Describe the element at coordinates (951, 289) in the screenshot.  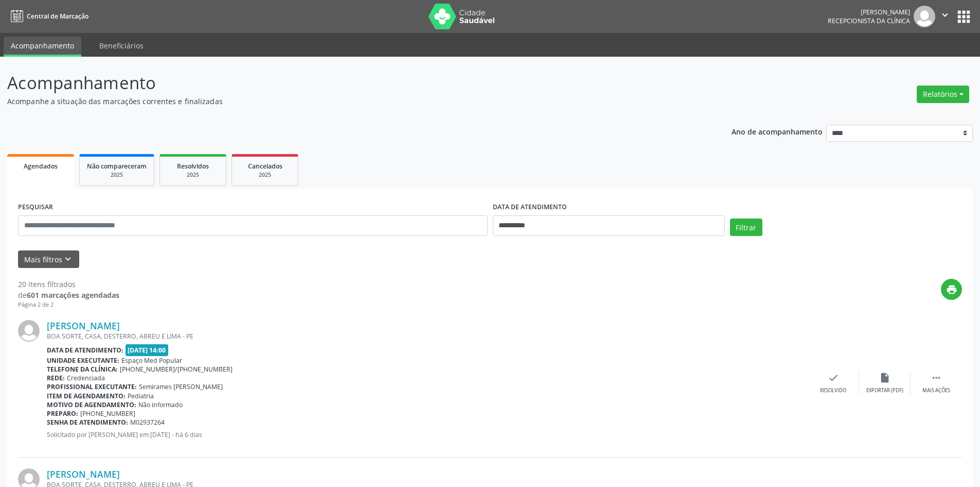
I see `button: print` at that location.